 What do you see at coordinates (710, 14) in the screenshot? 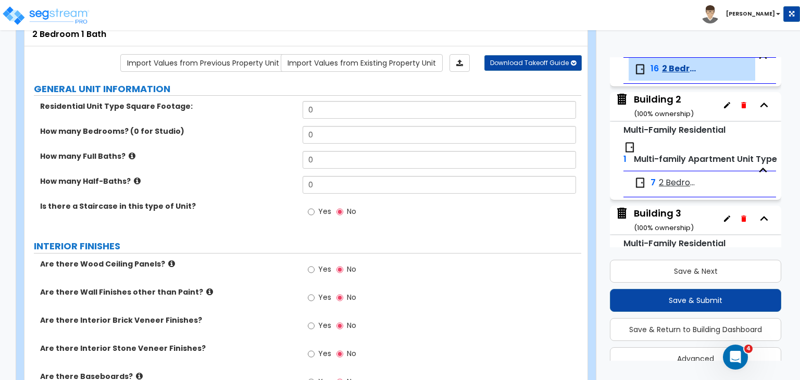
I see `img: avatar.png` at bounding box center [710, 14].